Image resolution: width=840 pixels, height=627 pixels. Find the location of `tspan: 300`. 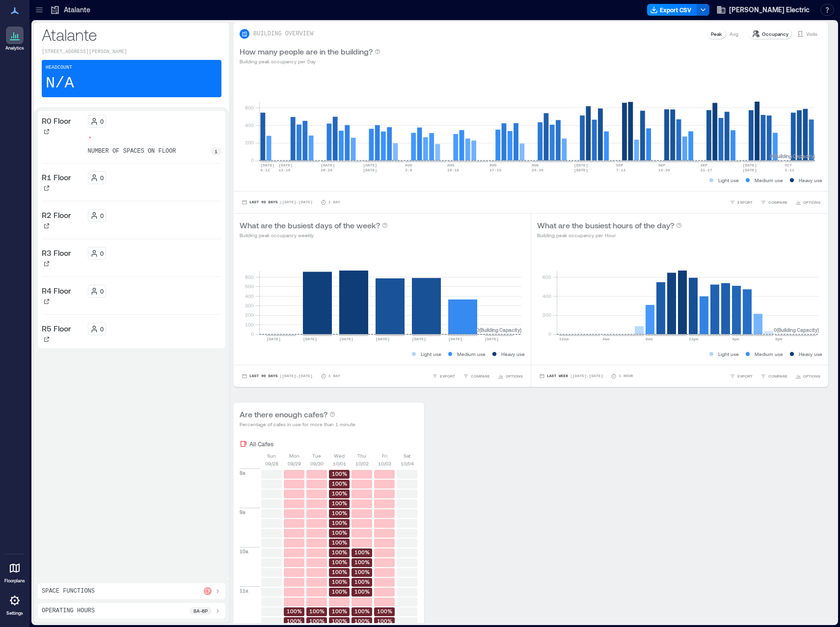

tspan: 300 is located at coordinates (249, 305).